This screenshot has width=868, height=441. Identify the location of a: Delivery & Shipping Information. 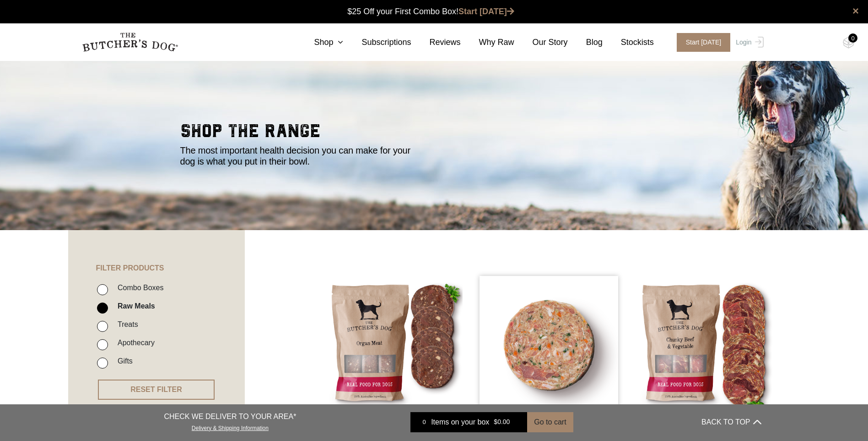
(230, 426).